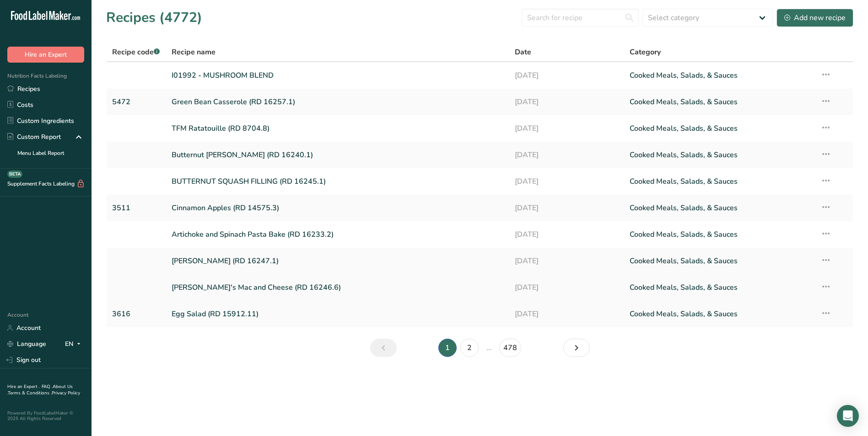  What do you see at coordinates (337, 314) in the screenshot?
I see `a: Egg Salad (RD 15912.11)` at bounding box center [337, 314].